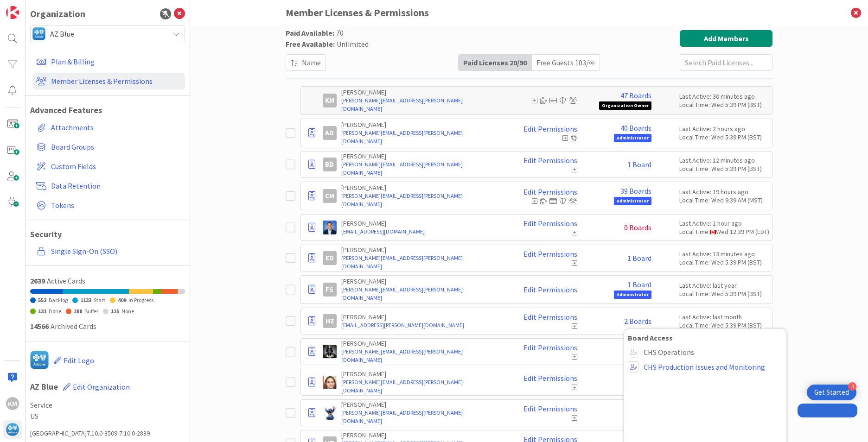 The height and width of the screenshot is (442, 868). What do you see at coordinates (566, 63) in the screenshot?
I see `div: Free Guests 103 / ∞` at bounding box center [566, 63].